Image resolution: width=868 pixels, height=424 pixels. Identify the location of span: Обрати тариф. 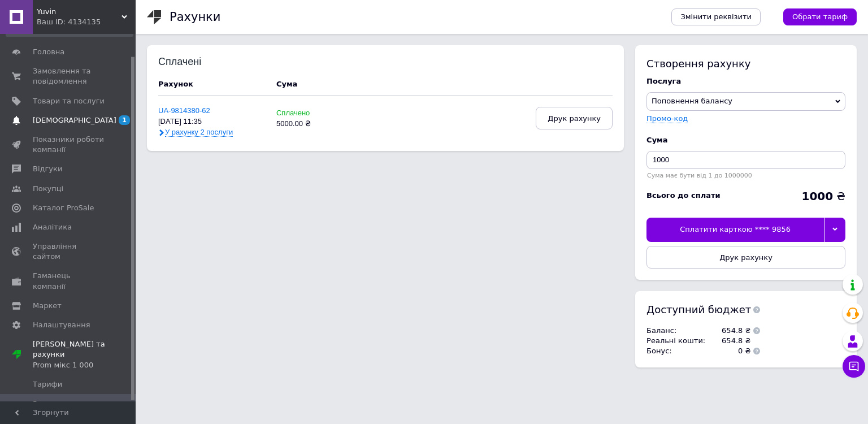
(820, 17).